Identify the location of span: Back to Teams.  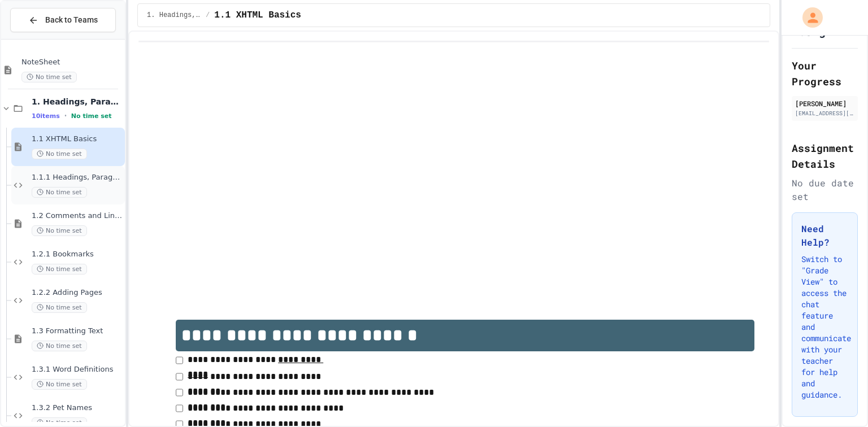
(71, 20).